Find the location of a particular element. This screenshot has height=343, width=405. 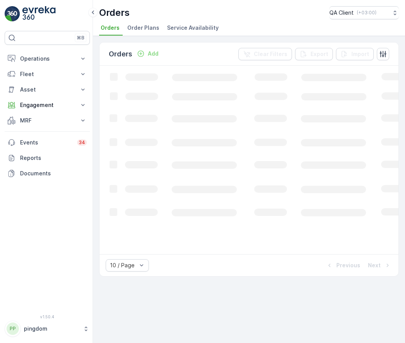

button: Engagement is located at coordinates (47, 105).